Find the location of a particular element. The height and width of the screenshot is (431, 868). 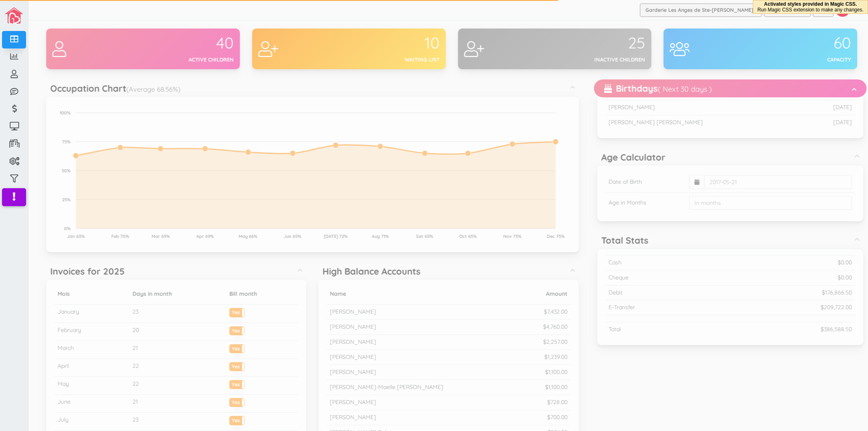

h5: Mois is located at coordinates (88, 294).